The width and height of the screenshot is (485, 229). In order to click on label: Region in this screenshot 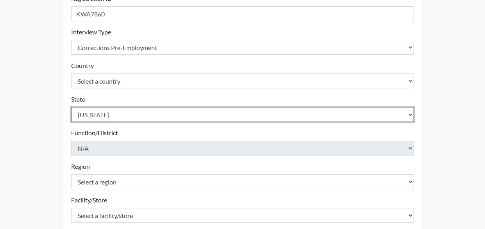, I will do `click(81, 166)`.